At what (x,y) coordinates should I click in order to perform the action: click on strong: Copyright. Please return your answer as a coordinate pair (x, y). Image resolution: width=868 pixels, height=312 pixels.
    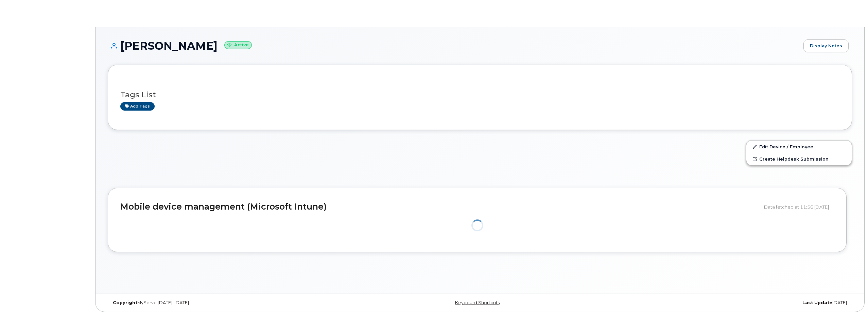
    Looking at the image, I should click on (125, 302).